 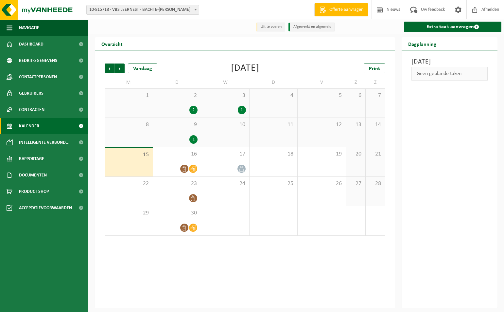 What do you see at coordinates (110, 68) in the screenshot?
I see `span: Vorige` at bounding box center [110, 68].